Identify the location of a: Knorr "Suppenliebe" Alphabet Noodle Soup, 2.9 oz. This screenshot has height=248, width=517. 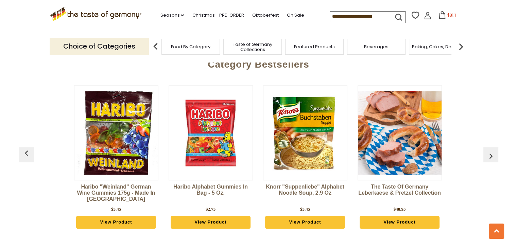
(305, 194).